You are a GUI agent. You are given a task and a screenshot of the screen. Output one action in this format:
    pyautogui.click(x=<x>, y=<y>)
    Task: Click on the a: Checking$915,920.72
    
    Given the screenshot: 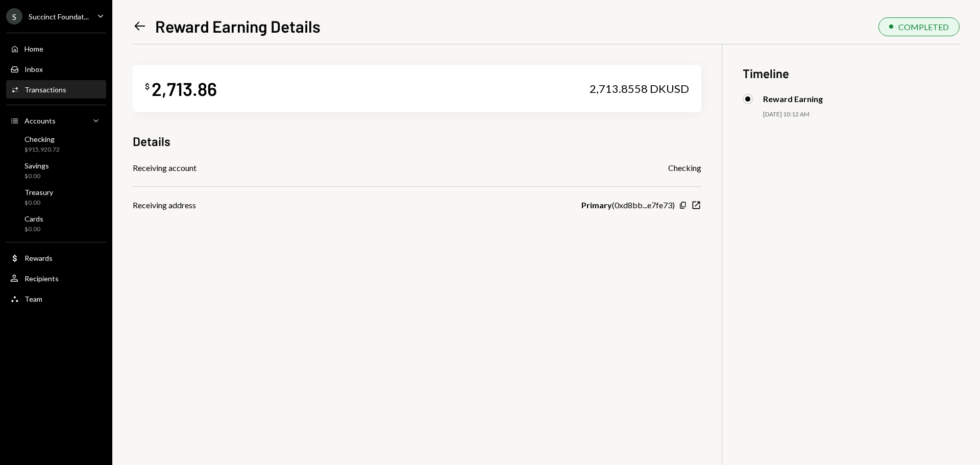 What is the action you would take?
    pyautogui.click(x=56, y=144)
    